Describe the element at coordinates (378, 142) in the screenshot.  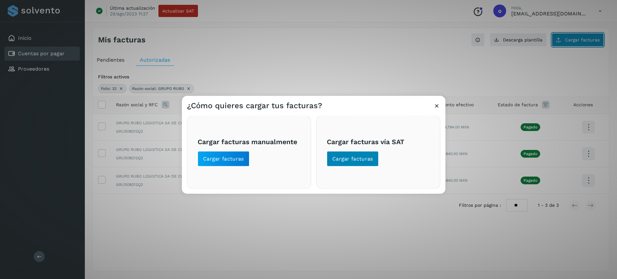
I see `h3: Cargar facturas vía SAT` at that location.